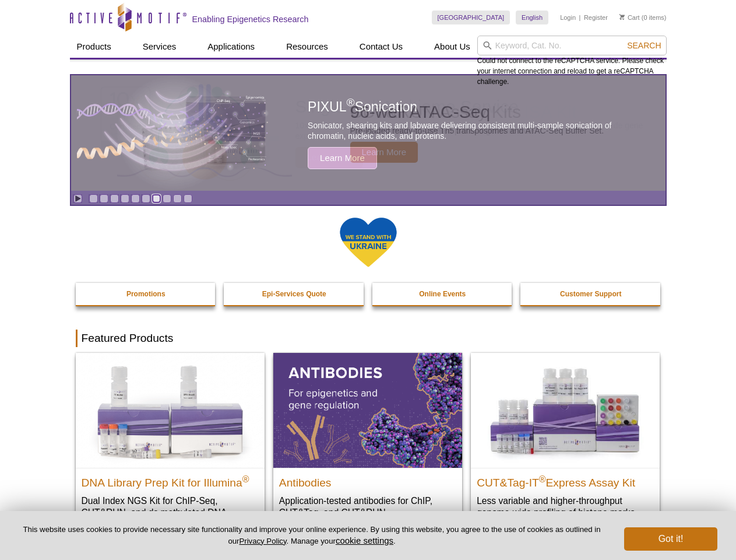 Image resolution: width=736 pixels, height=560 pixels. What do you see at coordinates (532, 17) in the screenshot?
I see `a: English` at bounding box center [532, 17].